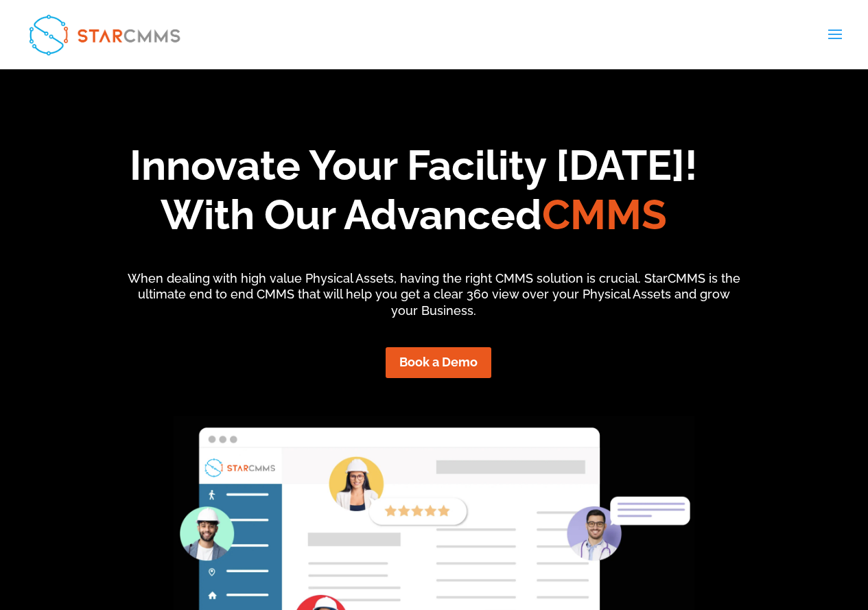 This screenshot has width=868, height=610. What do you see at coordinates (604, 214) in the screenshot?
I see `span: CMMS` at bounding box center [604, 214].